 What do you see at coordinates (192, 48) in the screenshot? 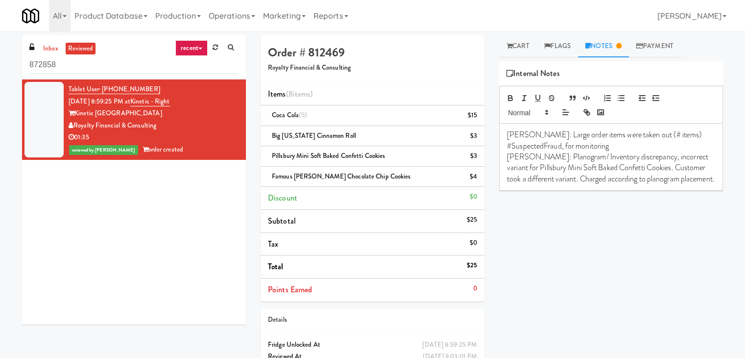
I see `a: recent` at bounding box center [192, 48].